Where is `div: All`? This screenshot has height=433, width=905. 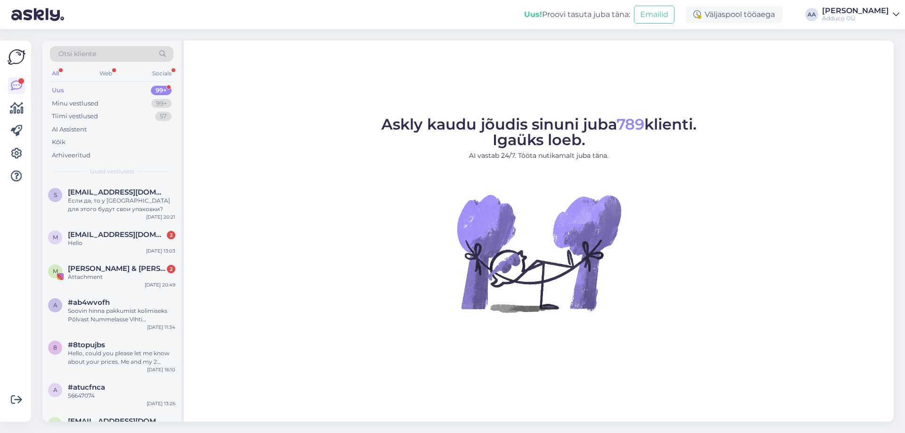
div: All is located at coordinates (55, 74).